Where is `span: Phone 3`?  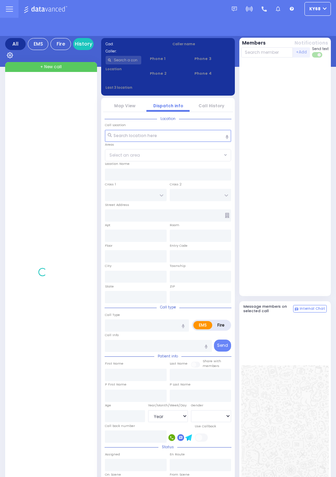 span: Phone 3 is located at coordinates (212, 59).